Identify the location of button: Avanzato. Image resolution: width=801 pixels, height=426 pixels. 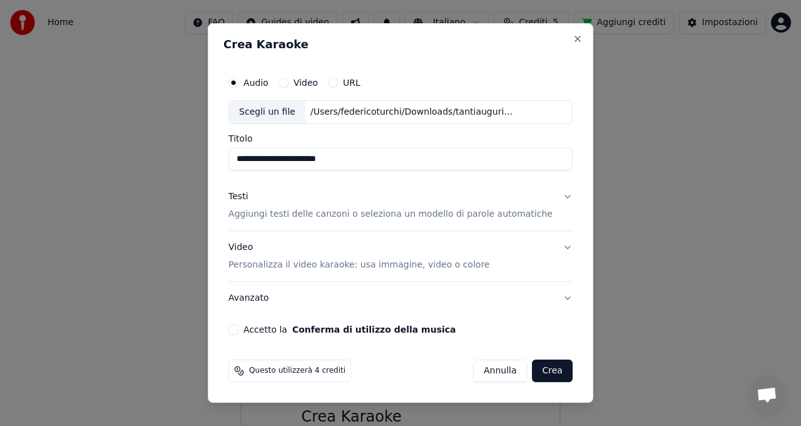
(401, 298).